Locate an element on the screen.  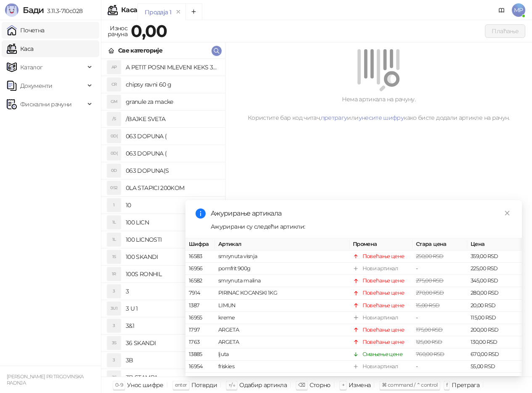
h4: 063 DOPUNA(S is located at coordinates (173, 171).